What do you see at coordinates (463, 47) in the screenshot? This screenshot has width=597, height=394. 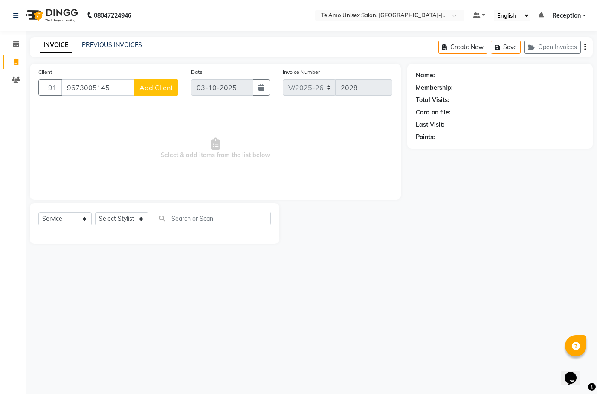 I see `button: Create New` at bounding box center [463, 47].